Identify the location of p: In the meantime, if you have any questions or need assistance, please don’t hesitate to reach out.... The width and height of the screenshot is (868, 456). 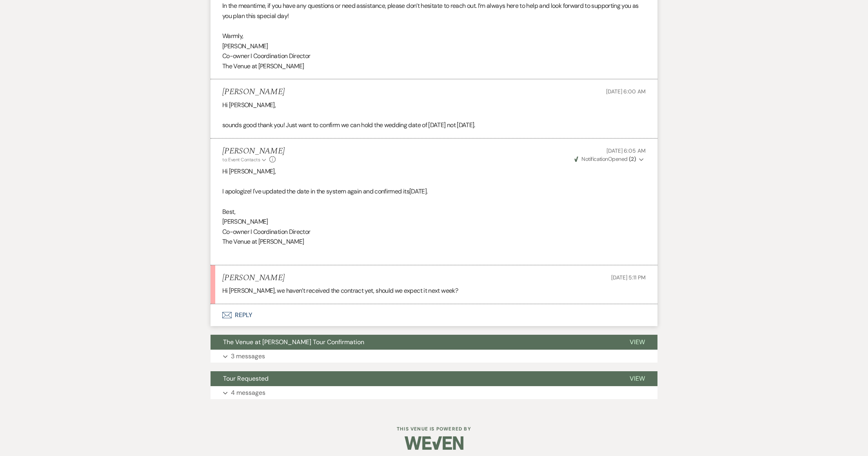
(434, 11).